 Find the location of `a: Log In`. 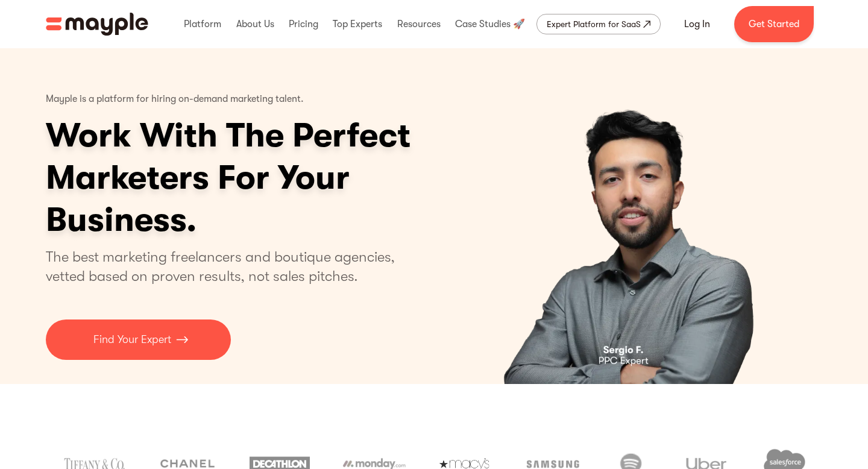

a: Log In is located at coordinates (696, 24).